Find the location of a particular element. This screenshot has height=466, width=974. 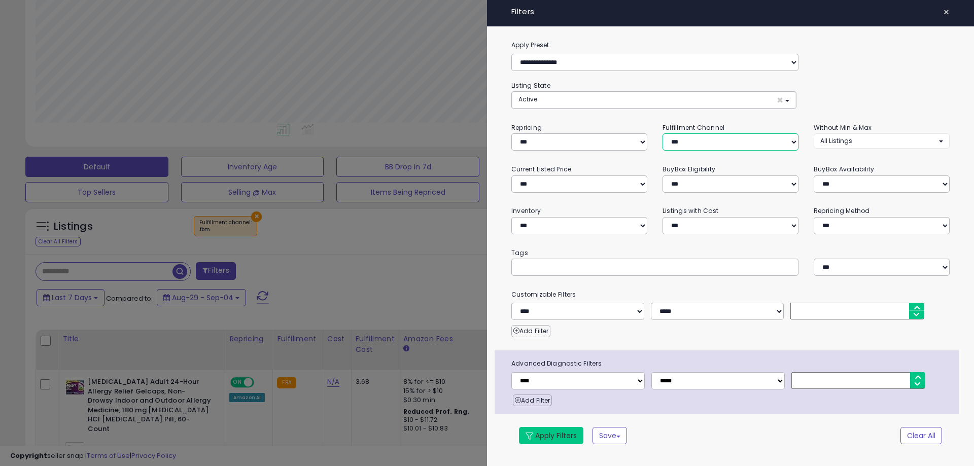

button: Clear All is located at coordinates (922, 436).